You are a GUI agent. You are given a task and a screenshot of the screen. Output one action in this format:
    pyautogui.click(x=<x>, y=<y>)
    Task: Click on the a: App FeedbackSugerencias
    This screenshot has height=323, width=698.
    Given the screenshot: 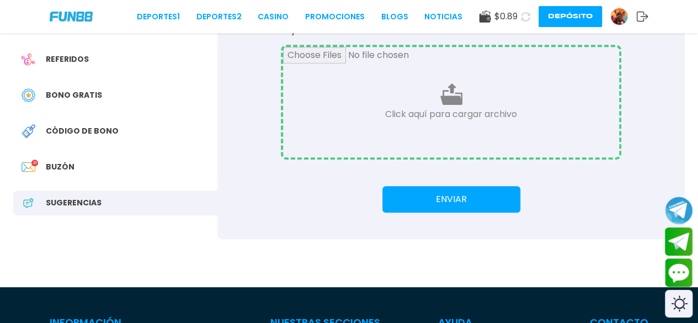 What is the action you would take?
    pyautogui.click(x=115, y=203)
    